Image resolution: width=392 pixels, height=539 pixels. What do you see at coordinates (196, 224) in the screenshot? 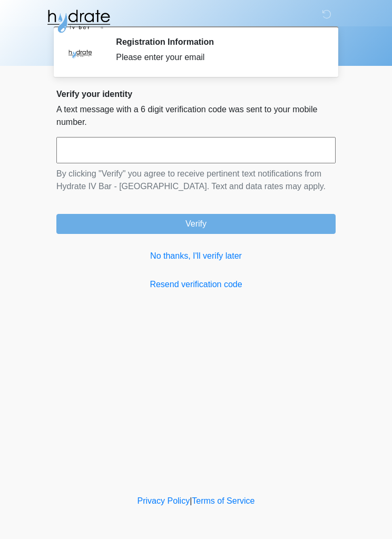
I see `button: Verify` at bounding box center [196, 224].